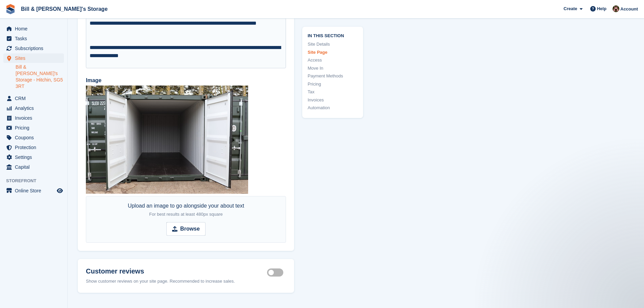 This screenshot has height=308, width=644. What do you see at coordinates (333, 52) in the screenshot?
I see `a: Site Page` at bounding box center [333, 52].